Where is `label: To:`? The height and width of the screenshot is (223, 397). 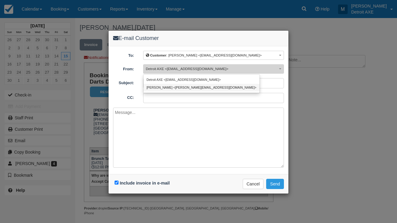 label: To: is located at coordinates (124, 55).